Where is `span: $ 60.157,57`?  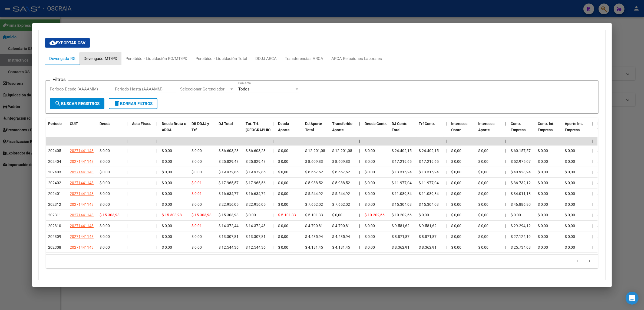 span: $ 60.157,57 is located at coordinates (521, 151).